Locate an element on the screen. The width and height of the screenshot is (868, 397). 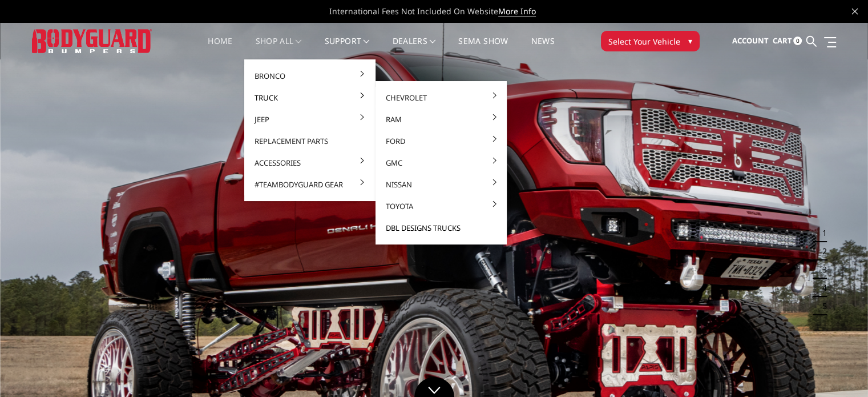
a: Click to Down is located at coordinates (434, 387).